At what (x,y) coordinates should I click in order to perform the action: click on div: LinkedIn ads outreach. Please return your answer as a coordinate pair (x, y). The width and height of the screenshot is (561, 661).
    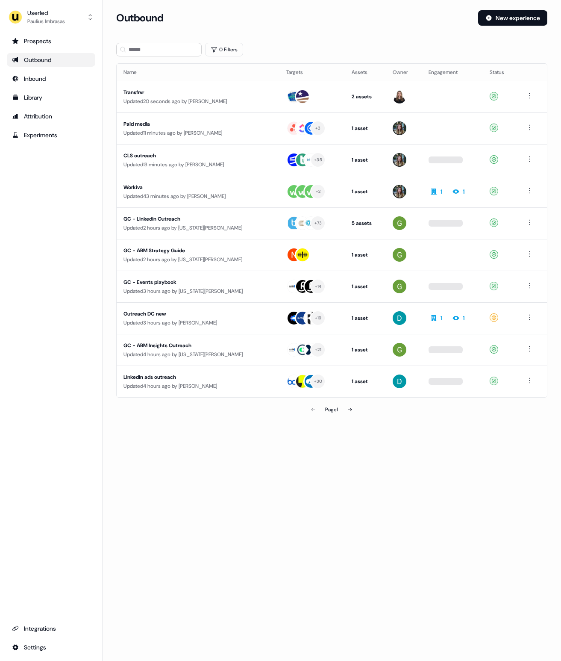
    Looking at the image, I should click on (194, 377).